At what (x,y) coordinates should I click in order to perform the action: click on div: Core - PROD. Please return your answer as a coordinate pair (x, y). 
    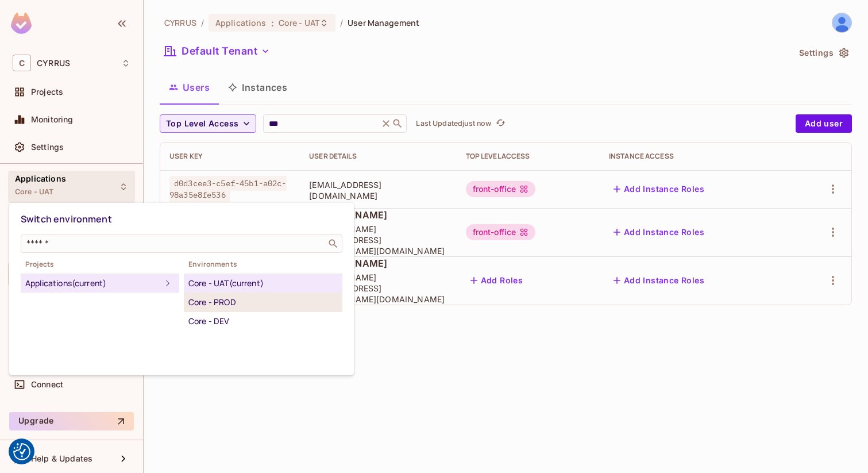
    Looking at the image, I should click on (263, 302).